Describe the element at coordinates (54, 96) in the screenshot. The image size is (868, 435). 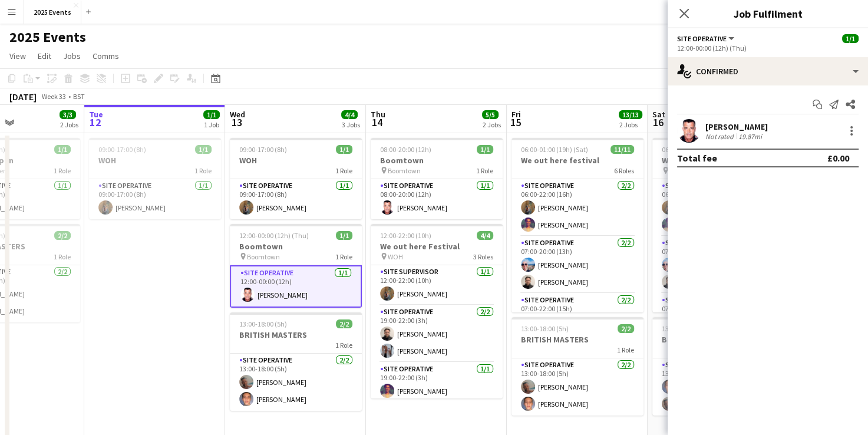
I see `span: Week 33` at that location.